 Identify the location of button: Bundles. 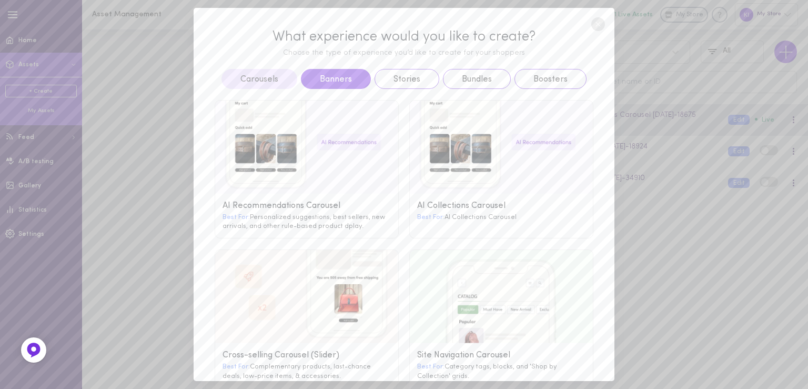
(476, 79).